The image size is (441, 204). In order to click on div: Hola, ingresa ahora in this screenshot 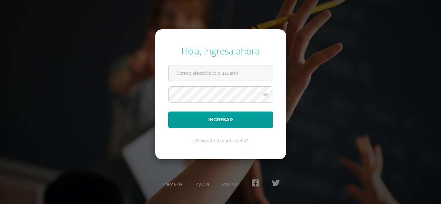, I will do `click(221, 51)`.